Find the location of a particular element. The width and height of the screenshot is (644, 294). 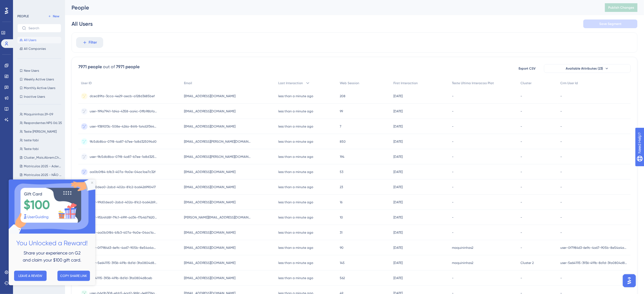

button: Save Segment is located at coordinates (611, 24).